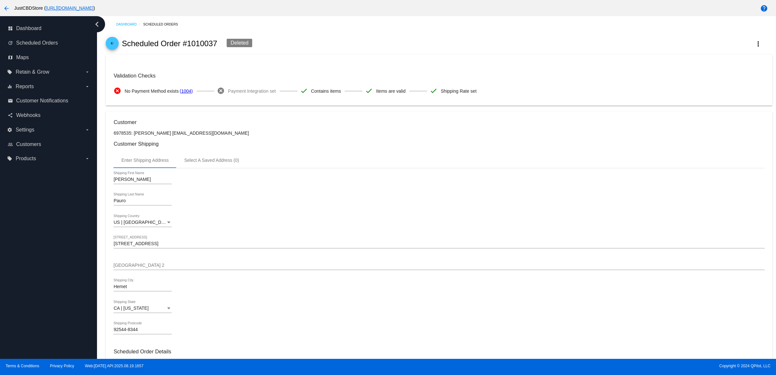 The width and height of the screenshot is (776, 375). I want to click on i: equalizer, so click(10, 87).